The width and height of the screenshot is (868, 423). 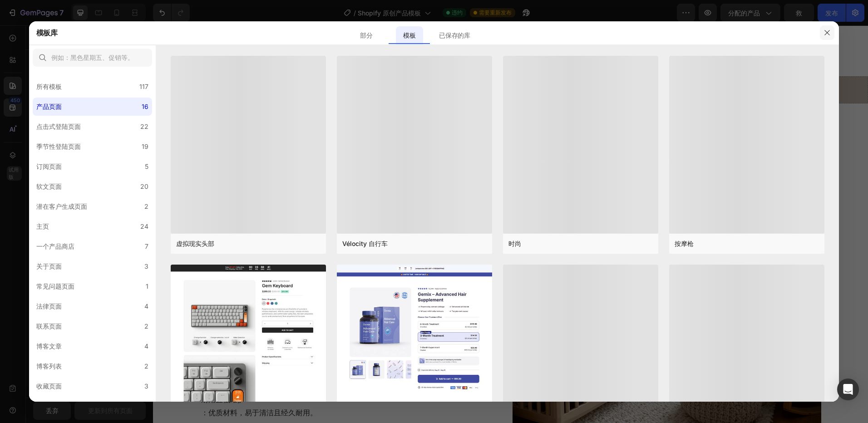 What do you see at coordinates (202, 225) in the screenshot?
I see `p: 节能 ：使用绝缘材料帮助调节室内温度并降低能源费用。` at bounding box center [202, 225].